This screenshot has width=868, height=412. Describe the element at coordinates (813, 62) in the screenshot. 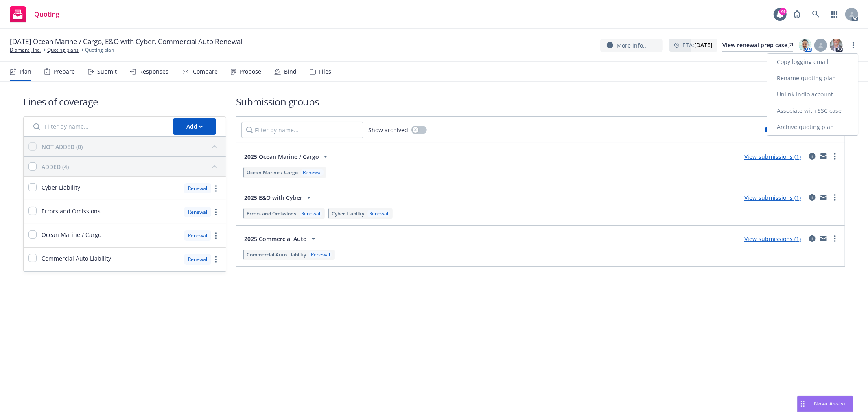

I see `a: Copy logging email` at that location.